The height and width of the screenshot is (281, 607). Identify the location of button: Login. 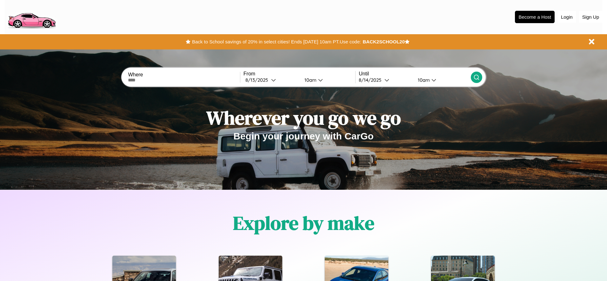
(566, 17).